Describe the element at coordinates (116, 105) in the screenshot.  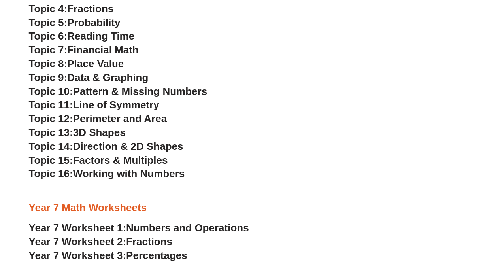
I see `span: Line of Symmetry` at that location.